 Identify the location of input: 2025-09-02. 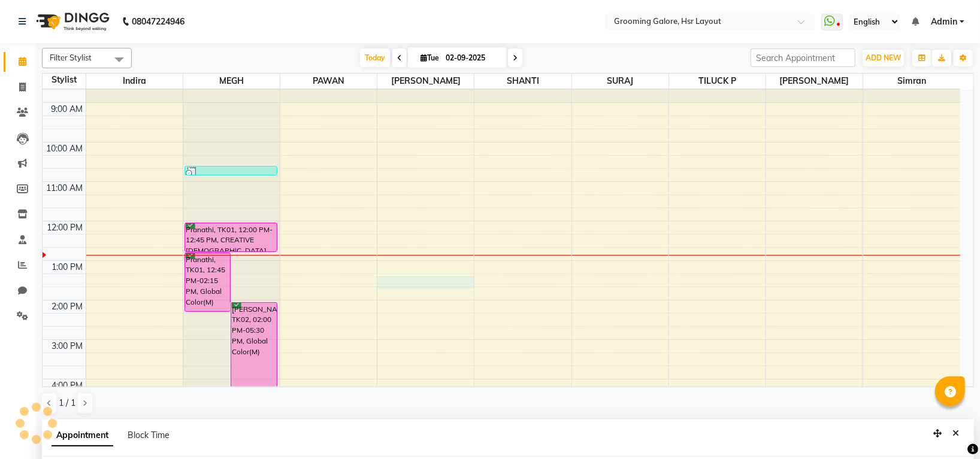
(472, 58).